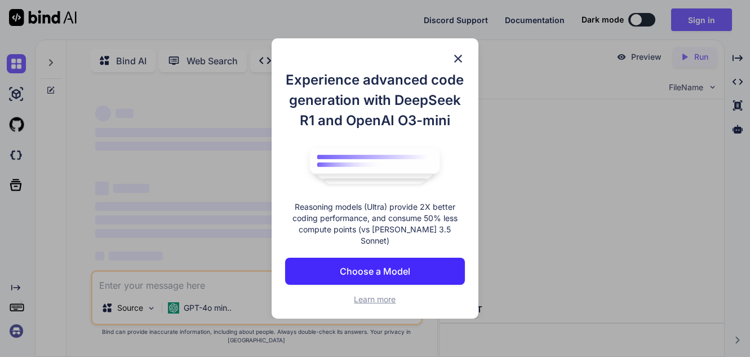  What do you see at coordinates (375, 166) in the screenshot?
I see `img: bind logo` at bounding box center [375, 166].